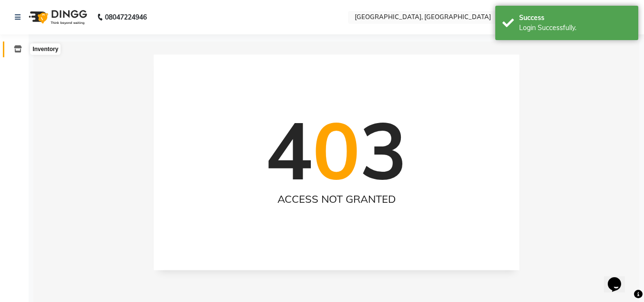 The width and height of the screenshot is (644, 302). What do you see at coordinates (575, 27) in the screenshot?
I see `div: Login Successfully.` at bounding box center [575, 27].